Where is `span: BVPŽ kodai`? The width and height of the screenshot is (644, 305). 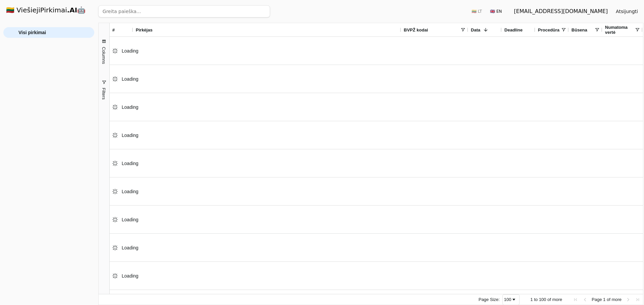
span: BVPŽ kodai is located at coordinates (416, 29).